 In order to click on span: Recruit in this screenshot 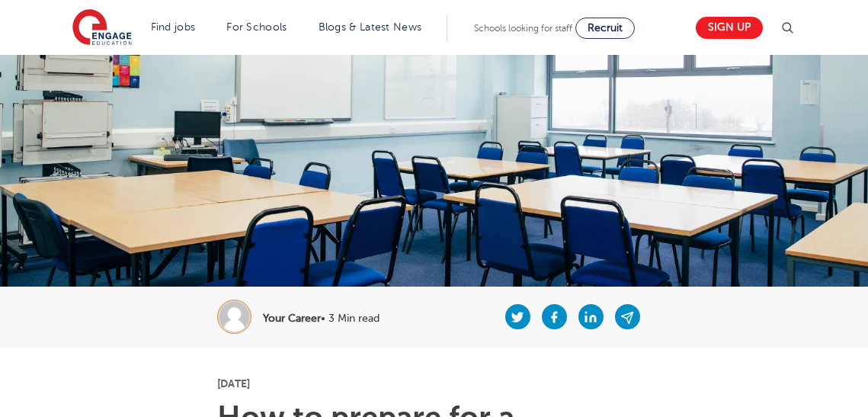, I will do `click(604, 27)`.